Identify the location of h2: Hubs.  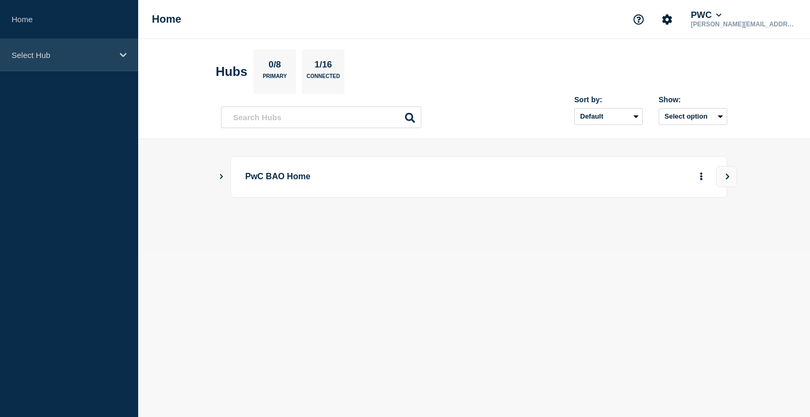
(231, 72).